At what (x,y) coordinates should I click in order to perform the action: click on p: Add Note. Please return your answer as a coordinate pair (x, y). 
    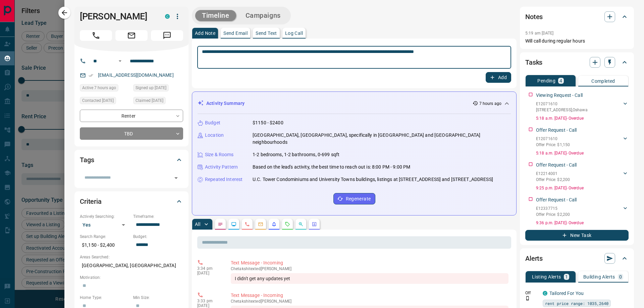
    Looking at the image, I should click on (205, 33).